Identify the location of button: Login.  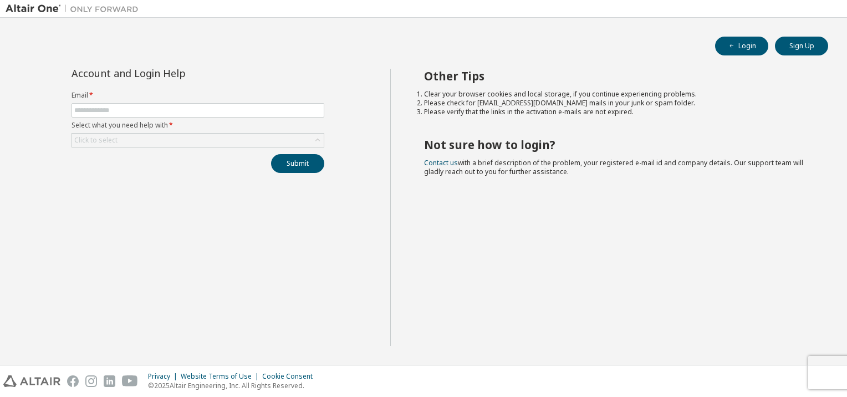
(742, 46).